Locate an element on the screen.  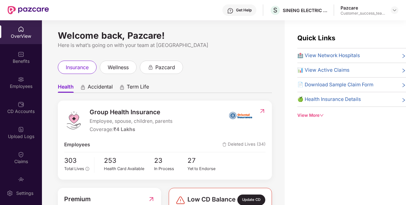
span: ₹4 Lakhs is located at coordinates (124, 129).